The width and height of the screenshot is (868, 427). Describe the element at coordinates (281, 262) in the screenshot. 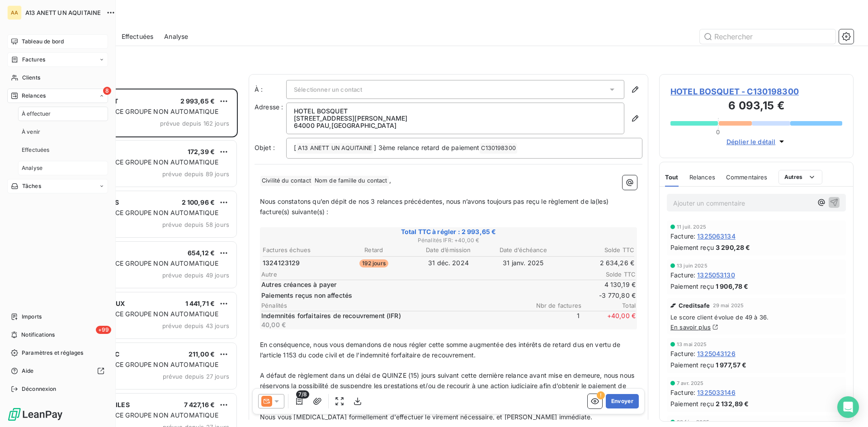

I see `span: 1324123129` at that location.